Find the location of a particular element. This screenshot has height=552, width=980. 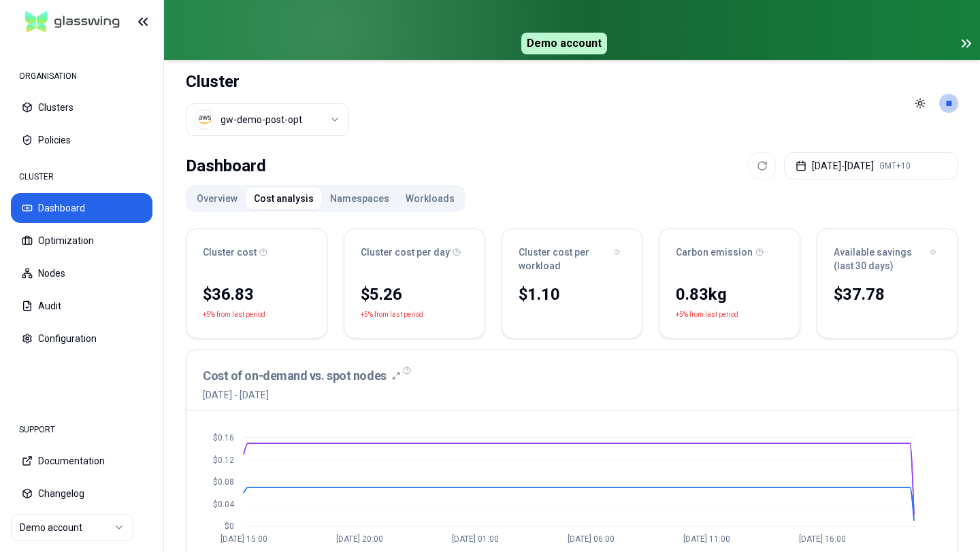

div: Available savings (last 30 days) is located at coordinates (887, 259).